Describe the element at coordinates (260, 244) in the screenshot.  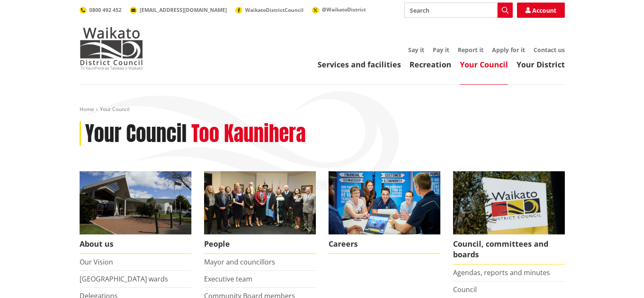
I see `span: People` at that location.